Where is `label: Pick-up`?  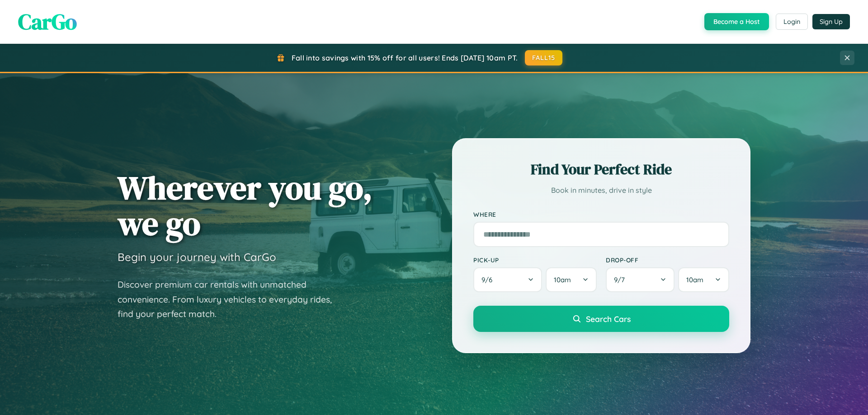
label: Pick-up is located at coordinates (535, 260).